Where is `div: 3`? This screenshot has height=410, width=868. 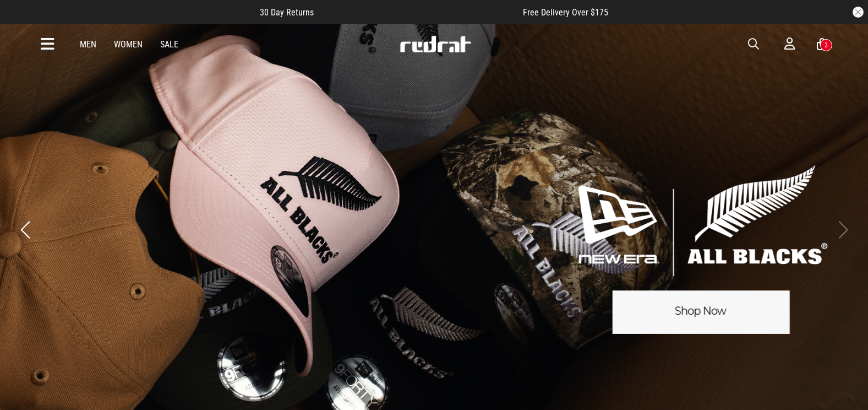
div: 3 is located at coordinates (826, 45).